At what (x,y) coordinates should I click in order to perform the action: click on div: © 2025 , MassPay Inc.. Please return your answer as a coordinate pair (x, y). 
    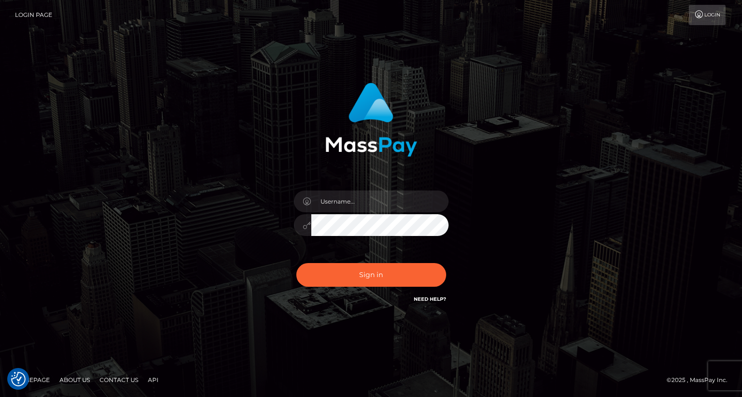
    Looking at the image, I should click on (700, 380).